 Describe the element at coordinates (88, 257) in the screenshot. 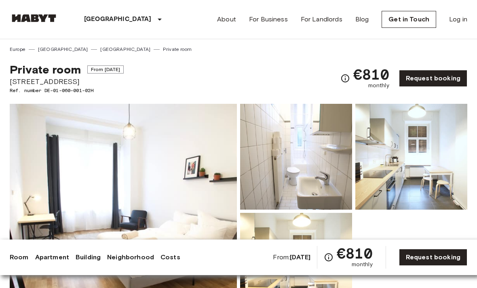

I see `a: Building` at that location.